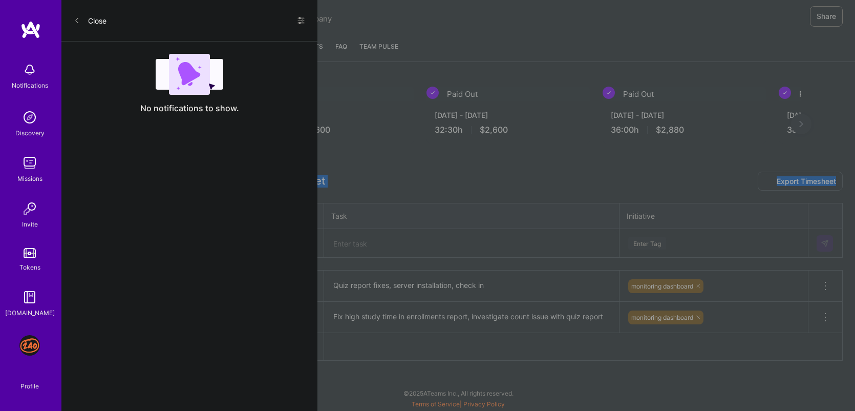 The width and height of the screenshot is (855, 411). I want to click on div: Notifications, so click(30, 85).